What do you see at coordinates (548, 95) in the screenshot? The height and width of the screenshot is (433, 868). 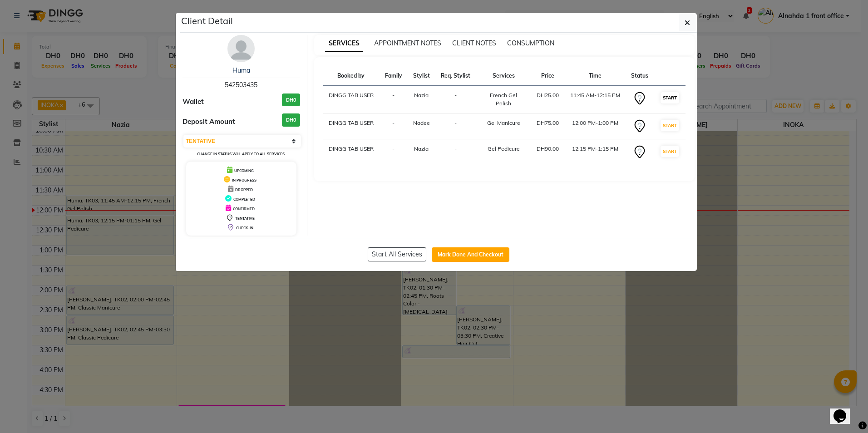 I see `div: DH25.00` at bounding box center [548, 95].